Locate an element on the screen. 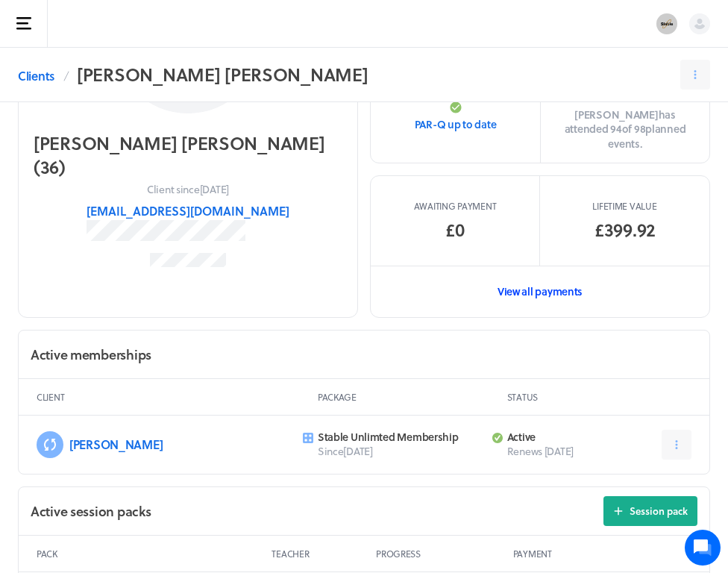  p: Teacher is located at coordinates (321, 554).